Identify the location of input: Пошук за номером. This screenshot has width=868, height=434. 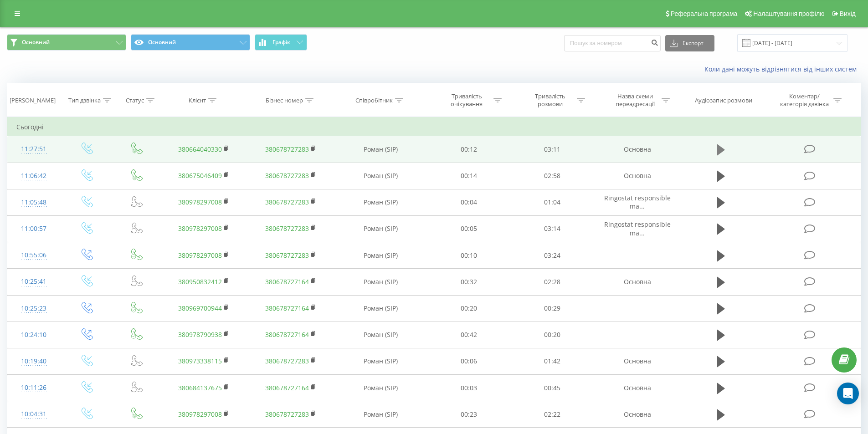
(612, 43).